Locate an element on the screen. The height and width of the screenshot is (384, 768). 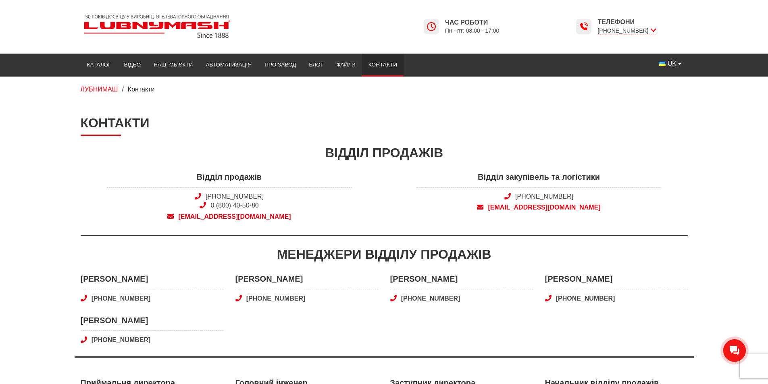
a: 0 (800) 40-50-80 is located at coordinates (235, 205).